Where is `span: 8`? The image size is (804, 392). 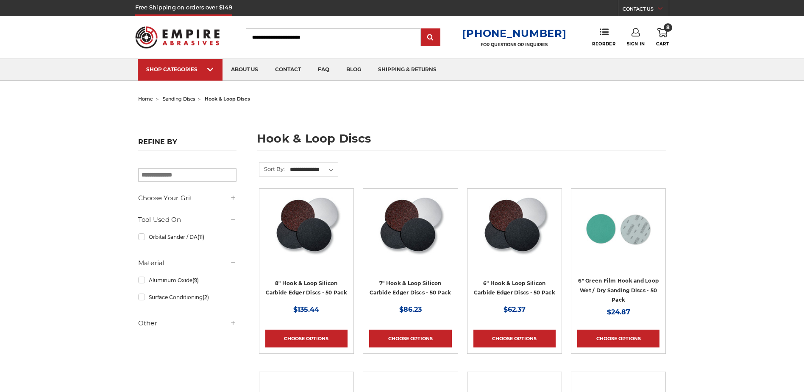
span: 8 is located at coordinates (668, 28).